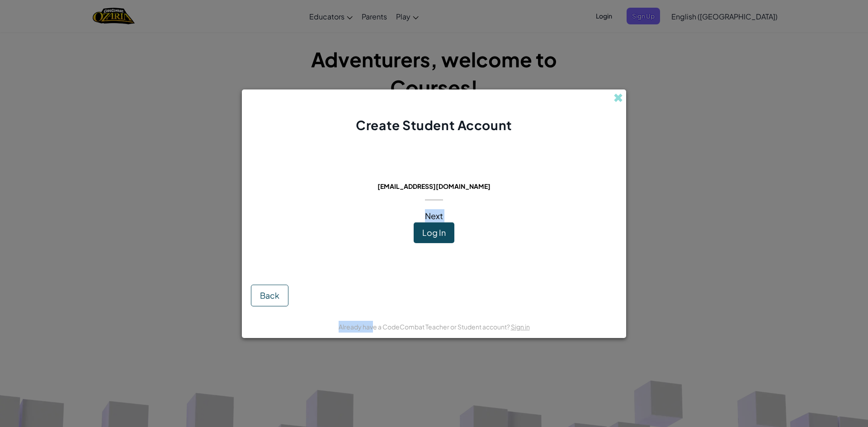  What do you see at coordinates (425, 327) in the screenshot?
I see `span: Already have a CodeCombat Teacher or Student account?` at bounding box center [425, 327].